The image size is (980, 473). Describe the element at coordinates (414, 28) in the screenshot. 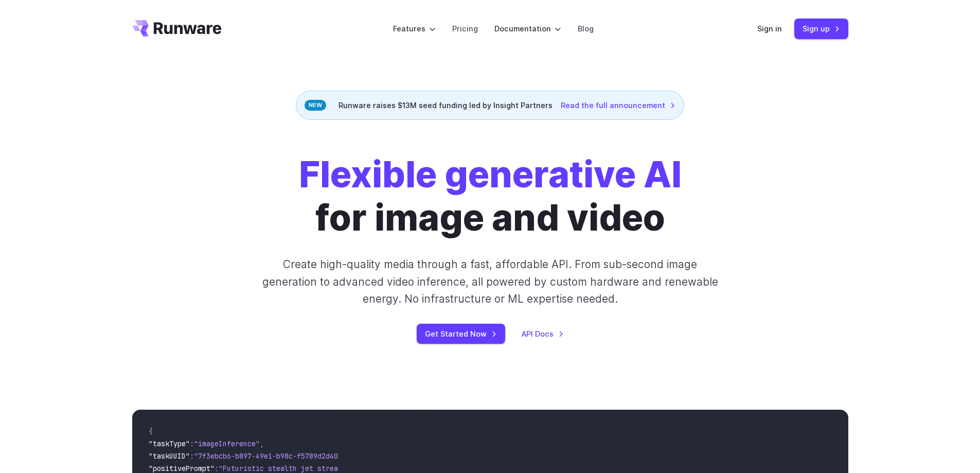

I see `label: Features` at that location.